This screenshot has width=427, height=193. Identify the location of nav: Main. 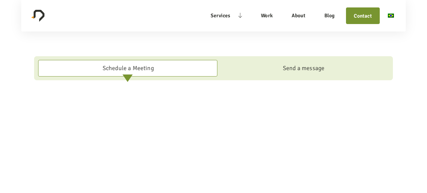
(299, 16).